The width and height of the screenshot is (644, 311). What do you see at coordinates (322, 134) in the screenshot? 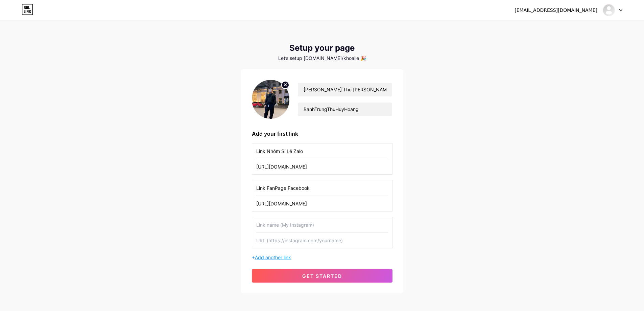
I see `div: Add your first link` at bounding box center [322, 134].